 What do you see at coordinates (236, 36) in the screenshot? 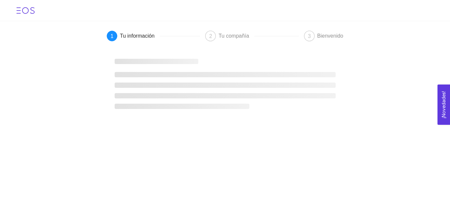
I see `div: Tu compañía` at bounding box center [236, 36].